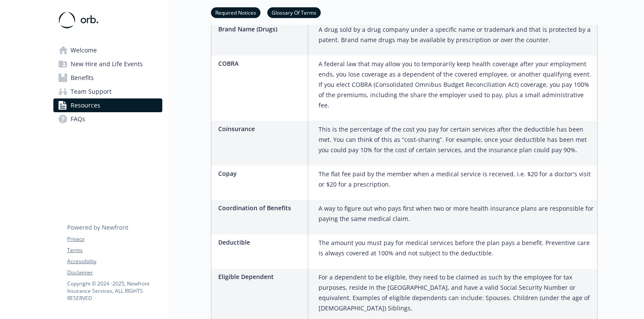 The image size is (644, 319). Describe the element at coordinates (261, 277) in the screenshot. I see `p: Eligible Dependent` at that location.